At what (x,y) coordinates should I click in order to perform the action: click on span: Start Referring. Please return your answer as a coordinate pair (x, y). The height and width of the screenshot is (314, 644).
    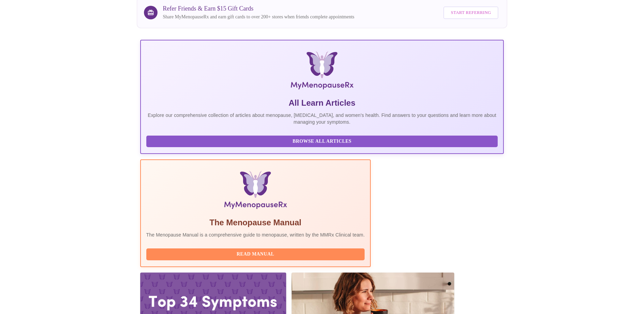
    Looking at the image, I should click on (470, 12).